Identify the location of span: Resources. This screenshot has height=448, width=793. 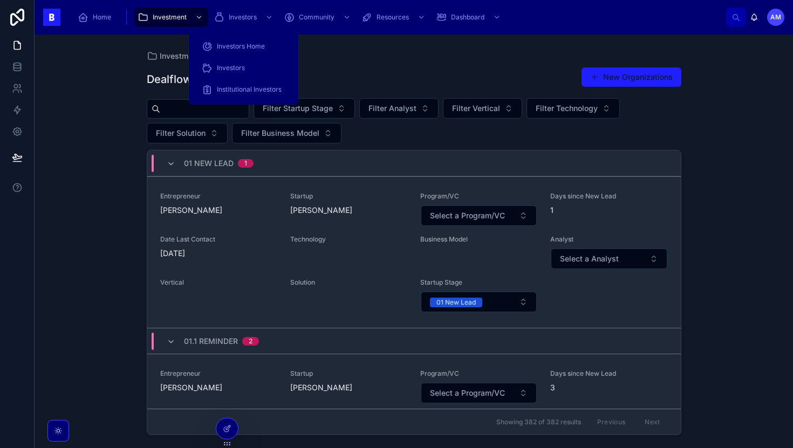
(393, 17).